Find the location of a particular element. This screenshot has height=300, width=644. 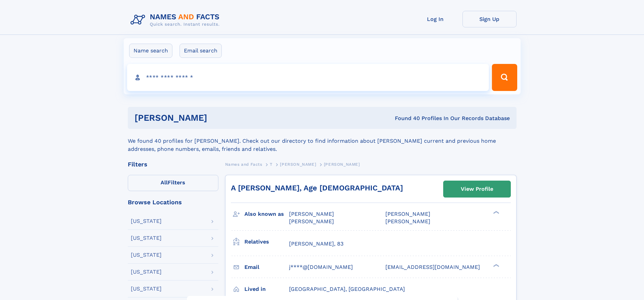

div: Filters is located at coordinates (173, 164).